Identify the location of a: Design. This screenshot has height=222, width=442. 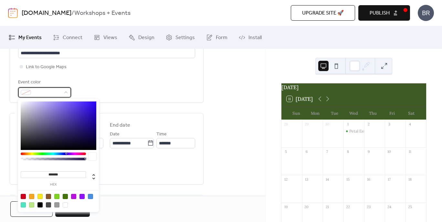
(141, 37).